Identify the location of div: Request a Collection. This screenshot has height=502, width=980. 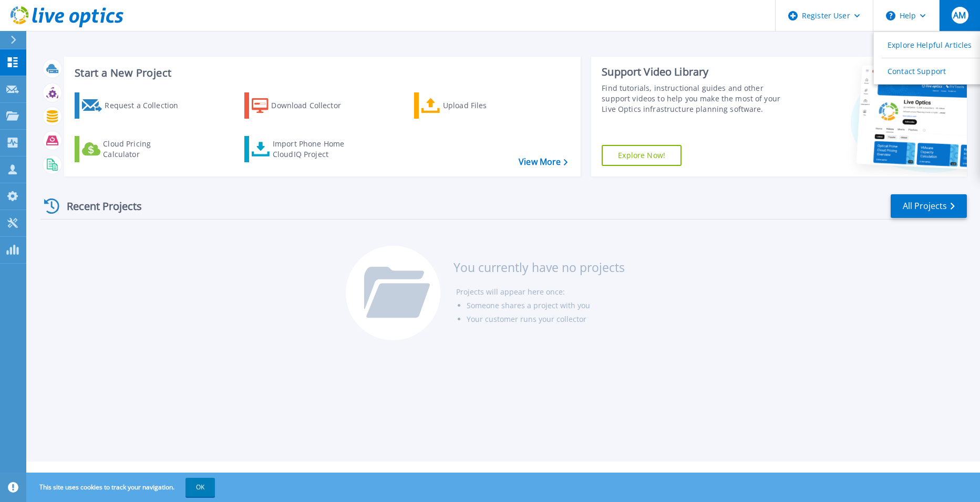
(146, 105).